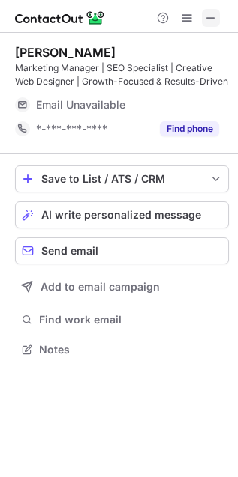  Describe the element at coordinates (130, 320) in the screenshot. I see `span: Find work email` at that location.